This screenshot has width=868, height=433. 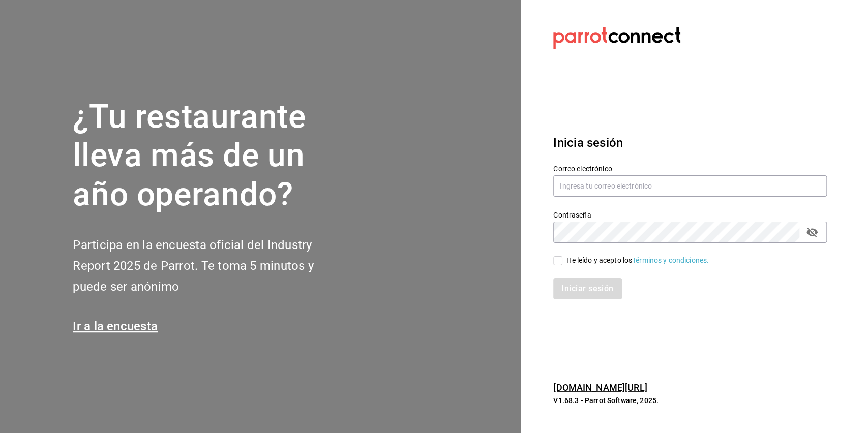 What do you see at coordinates (690, 168) in the screenshot?
I see `label: Correo electrónico` at bounding box center [690, 168].